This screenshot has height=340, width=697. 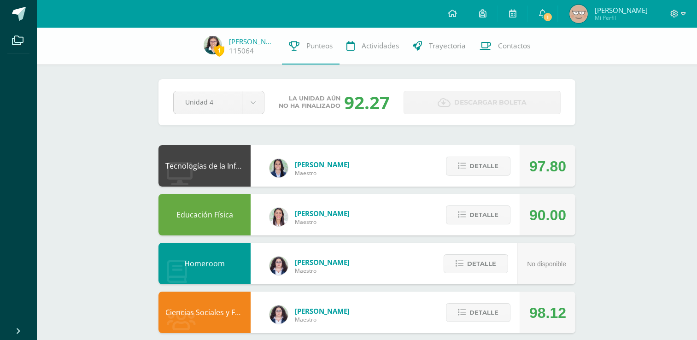 What do you see at coordinates (447, 46) in the screenshot?
I see `span: Trayectoria` at bounding box center [447, 46].